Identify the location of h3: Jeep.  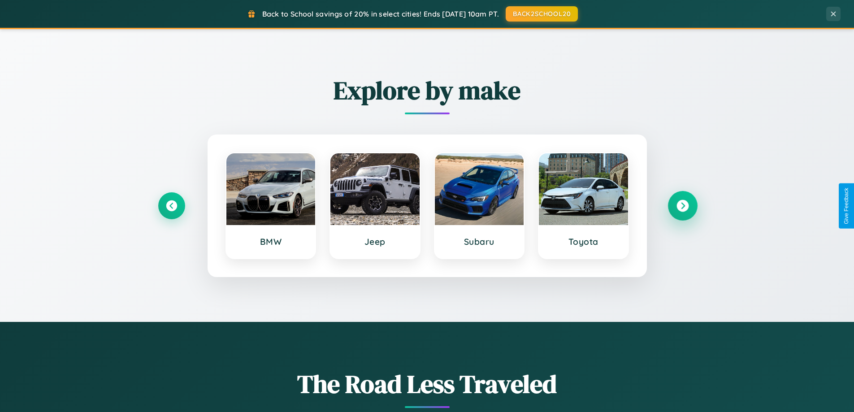
(375, 242).